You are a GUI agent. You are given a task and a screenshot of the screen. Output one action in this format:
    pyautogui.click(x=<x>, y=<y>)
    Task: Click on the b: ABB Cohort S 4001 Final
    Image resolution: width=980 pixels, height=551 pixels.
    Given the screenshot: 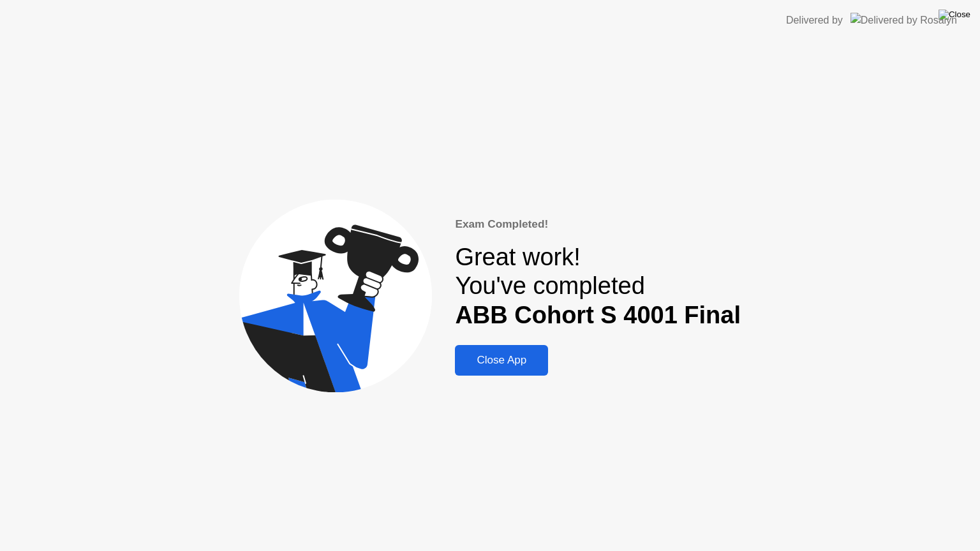 What is the action you would take?
    pyautogui.click(x=598, y=315)
    